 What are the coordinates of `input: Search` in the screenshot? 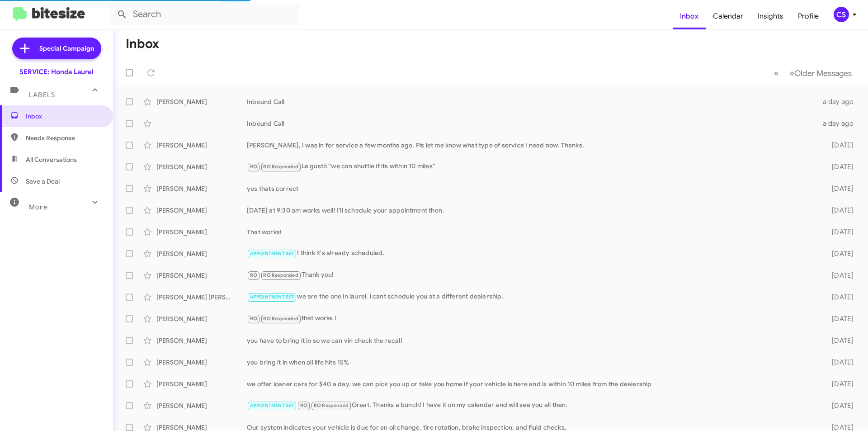 It's located at (204, 15).